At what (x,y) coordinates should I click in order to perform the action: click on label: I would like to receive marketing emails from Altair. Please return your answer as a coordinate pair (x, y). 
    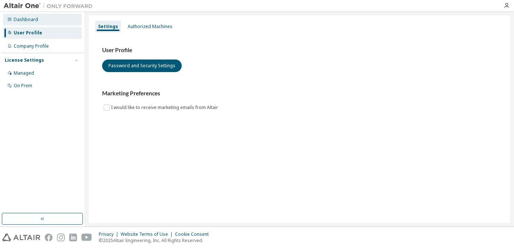
    Looking at the image, I should click on (165, 108).